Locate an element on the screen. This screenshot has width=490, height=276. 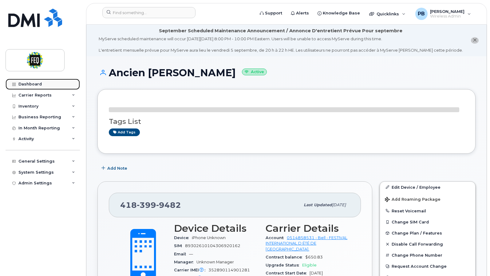
span: Account is located at coordinates (276, 238).